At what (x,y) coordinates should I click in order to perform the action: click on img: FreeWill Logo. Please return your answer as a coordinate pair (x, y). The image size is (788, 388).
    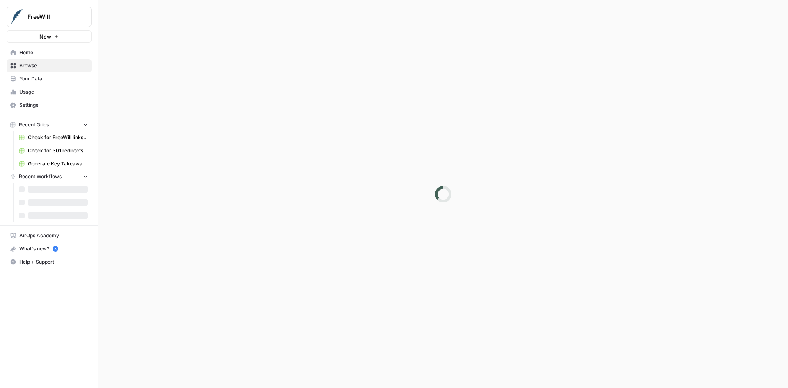
    Looking at the image, I should click on (17, 17).